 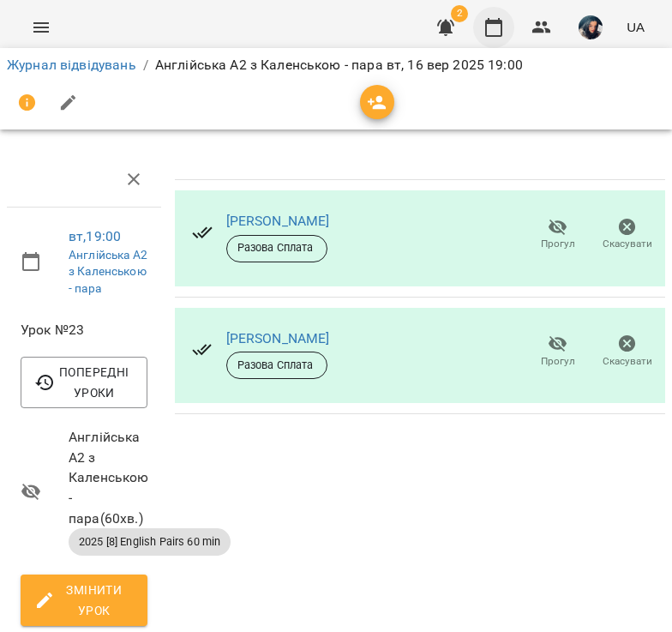 What do you see at coordinates (336, 65) in the screenshot?
I see `nav: breadcrumb` at bounding box center [336, 65].